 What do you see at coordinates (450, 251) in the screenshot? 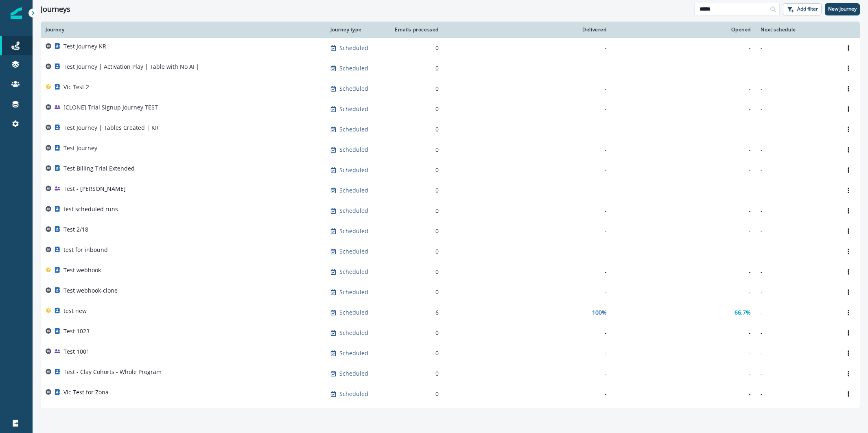
I see `a: test for inboundScheduled0---Options` at bounding box center [450, 251].